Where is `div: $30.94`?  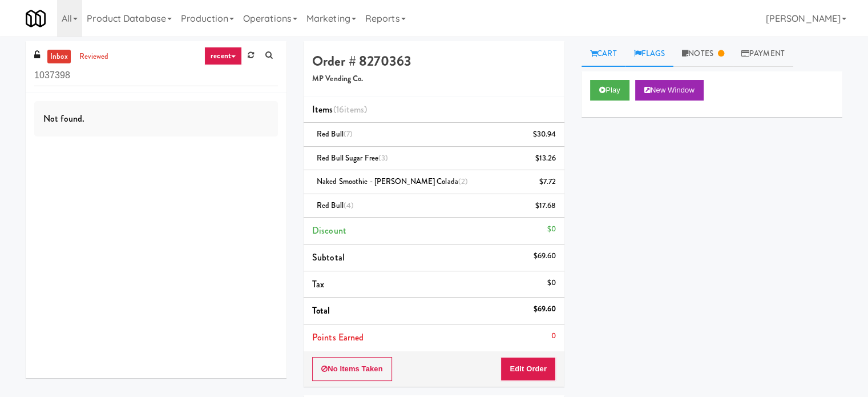 div: $30.94 is located at coordinates (543, 134).